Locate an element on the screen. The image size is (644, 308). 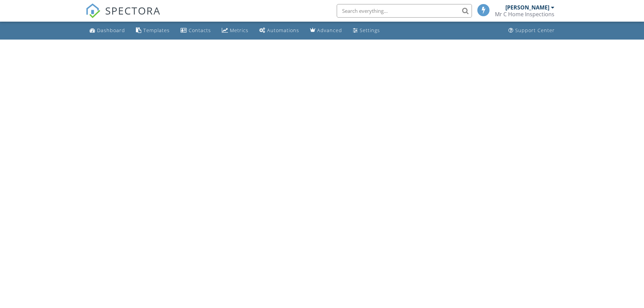
input: Search everything... is located at coordinates (405, 11).